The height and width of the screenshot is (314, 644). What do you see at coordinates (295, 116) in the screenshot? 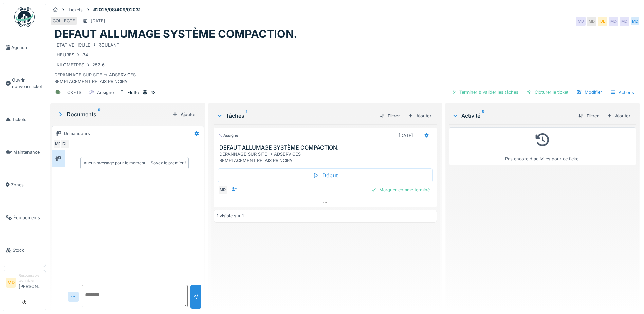
I see `div: Tâches` at bounding box center [295, 116].